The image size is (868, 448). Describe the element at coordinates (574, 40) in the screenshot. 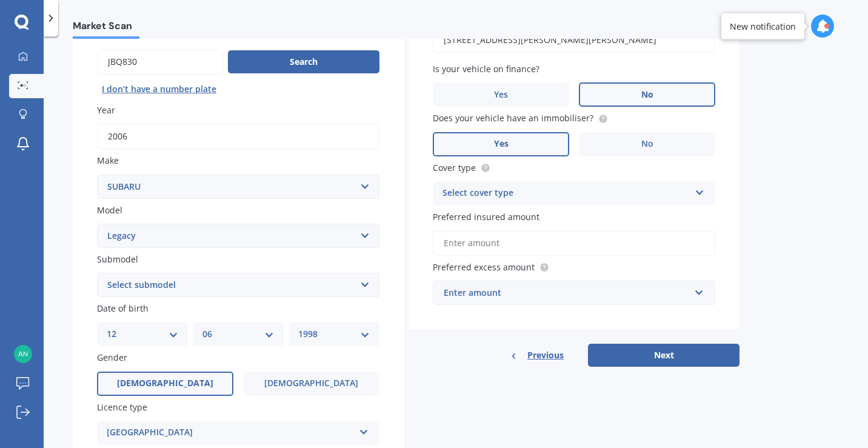

I see `input: Enter address` at that location.